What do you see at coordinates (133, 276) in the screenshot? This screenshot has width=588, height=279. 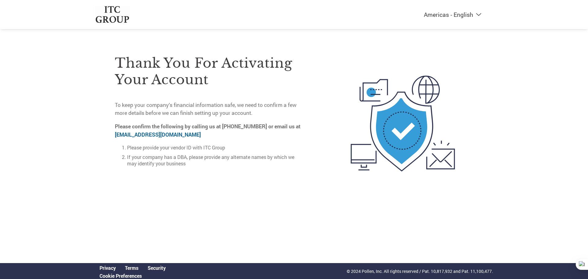 I see `div: Open Cookie Preferences Modal` at bounding box center [133, 276].